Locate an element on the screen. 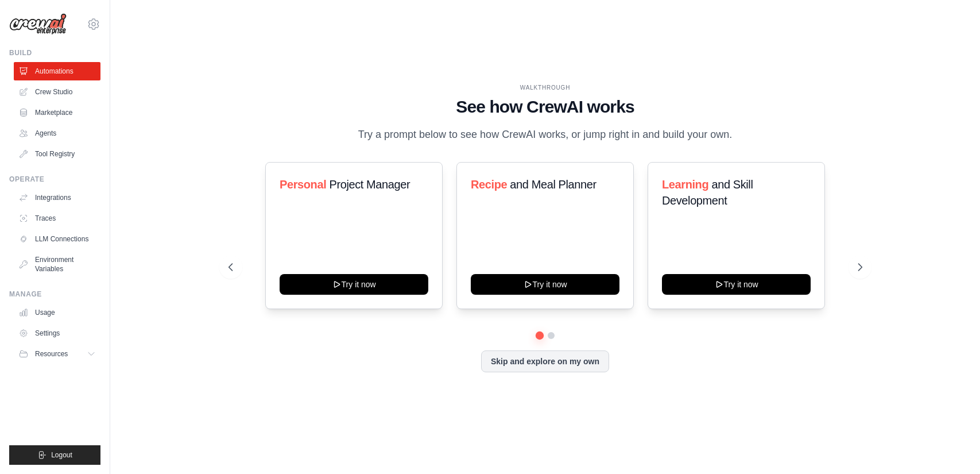 The height and width of the screenshot is (474, 980). span: Logout is located at coordinates (62, 455).